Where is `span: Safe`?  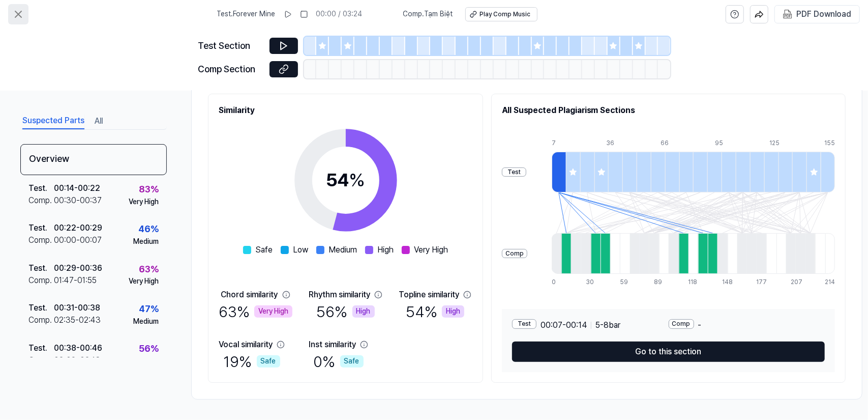
span: Safe is located at coordinates (264, 250).